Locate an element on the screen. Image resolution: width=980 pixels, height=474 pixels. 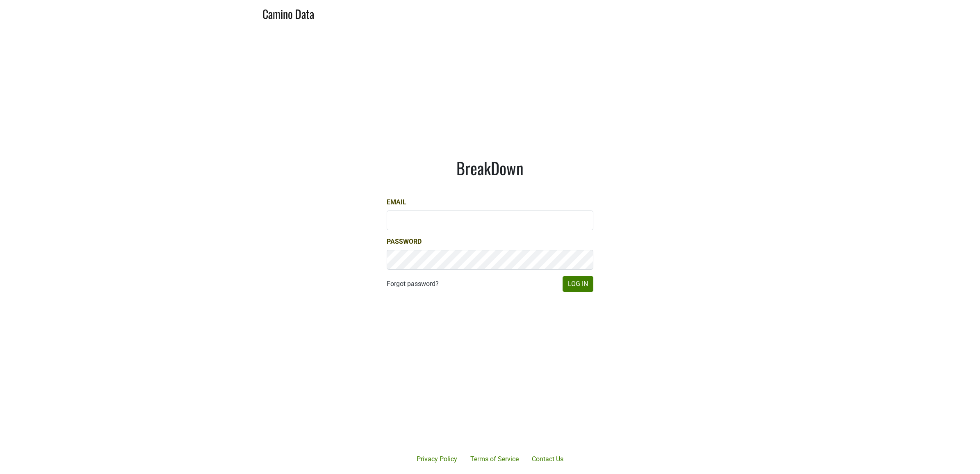
a: Privacy Policy is located at coordinates (436, 459).